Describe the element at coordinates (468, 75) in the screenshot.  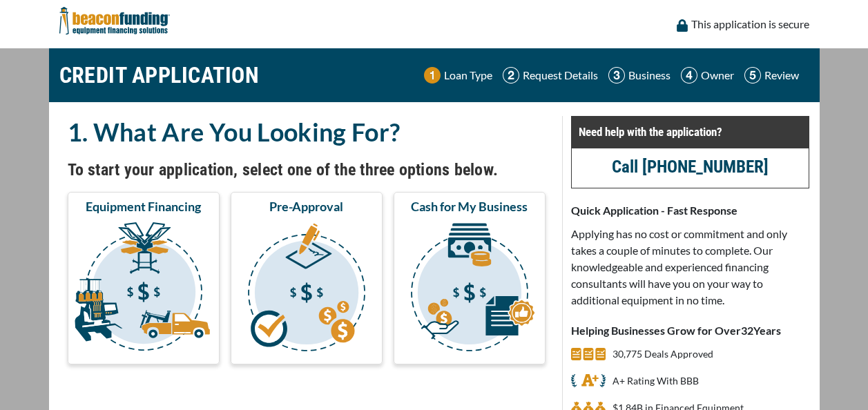
I see `p: Loan Type` at that location.